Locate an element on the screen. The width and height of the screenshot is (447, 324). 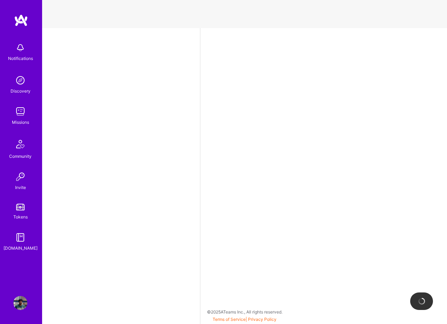
div: Missions is located at coordinates (20, 122).